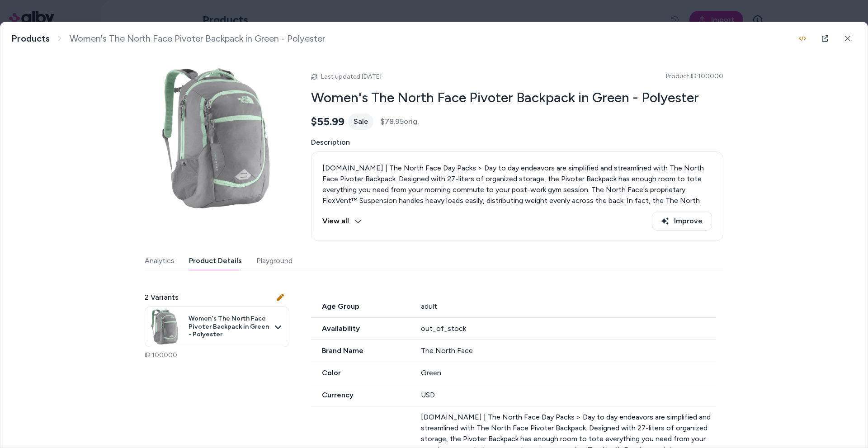 This screenshot has height=448, width=868. What do you see at coordinates (360, 328) in the screenshot?
I see `span: Availability` at bounding box center [360, 328].